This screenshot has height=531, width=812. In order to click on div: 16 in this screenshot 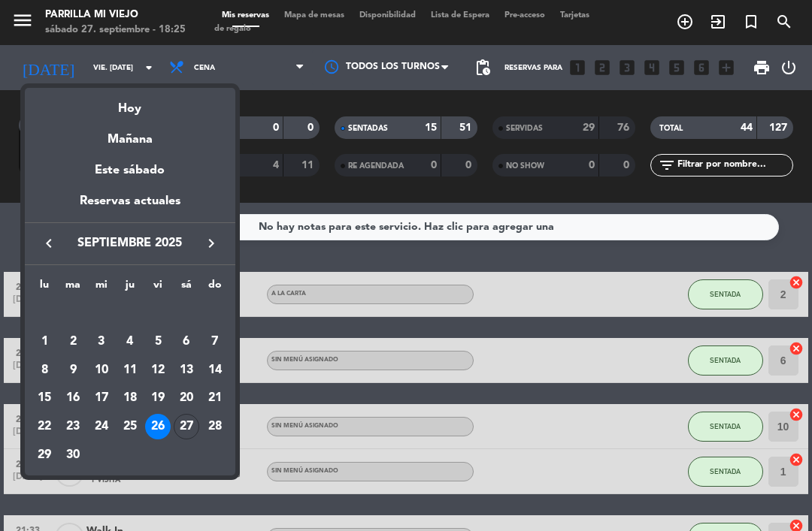, I will do `click(73, 398)`.